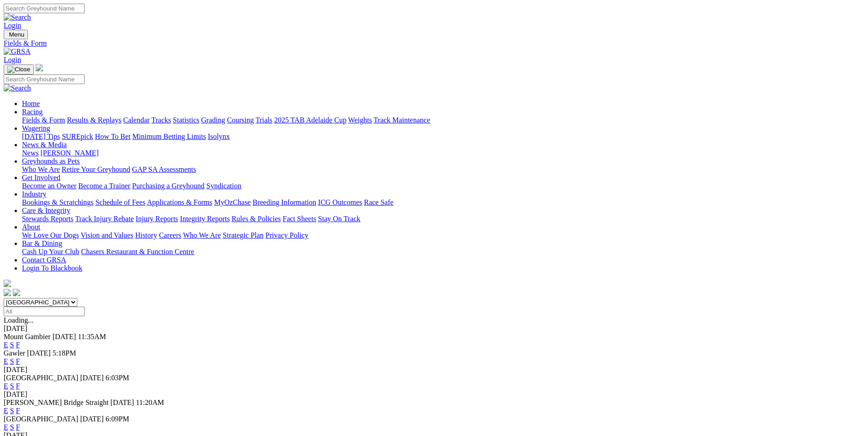  What do you see at coordinates (51, 161) in the screenshot?
I see `a: Greyhounds as Pets` at bounding box center [51, 161].